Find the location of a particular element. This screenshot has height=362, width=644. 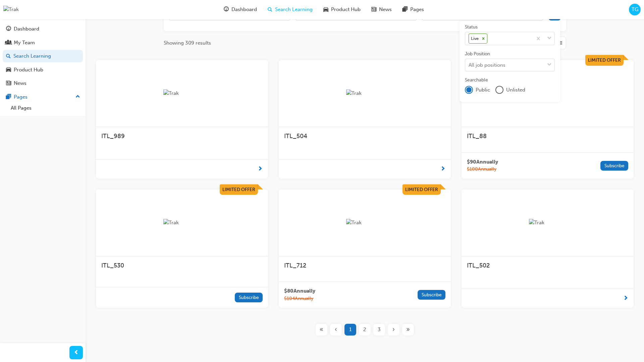

span: ITL_530 is located at coordinates (112, 266).